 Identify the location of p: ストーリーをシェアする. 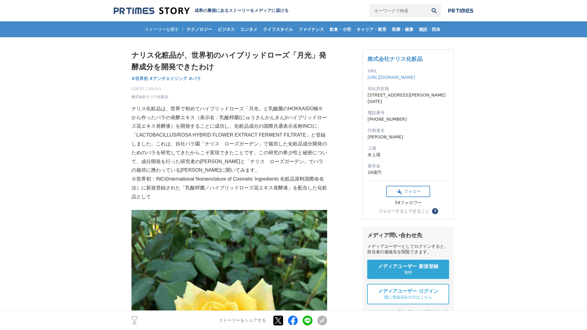
(242, 321).